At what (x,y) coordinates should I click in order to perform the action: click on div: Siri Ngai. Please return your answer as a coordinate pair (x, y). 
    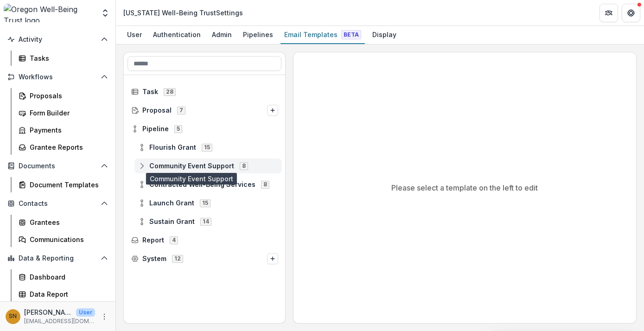
    Looking at the image, I should click on (13, 316).